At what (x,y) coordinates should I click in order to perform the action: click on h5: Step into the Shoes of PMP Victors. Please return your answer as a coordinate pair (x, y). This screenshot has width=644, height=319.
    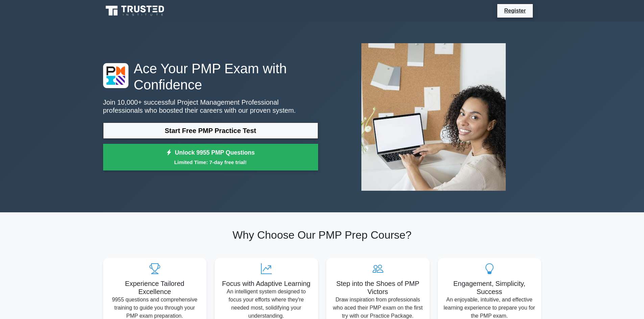
    Looking at the image, I should click on (378, 288).